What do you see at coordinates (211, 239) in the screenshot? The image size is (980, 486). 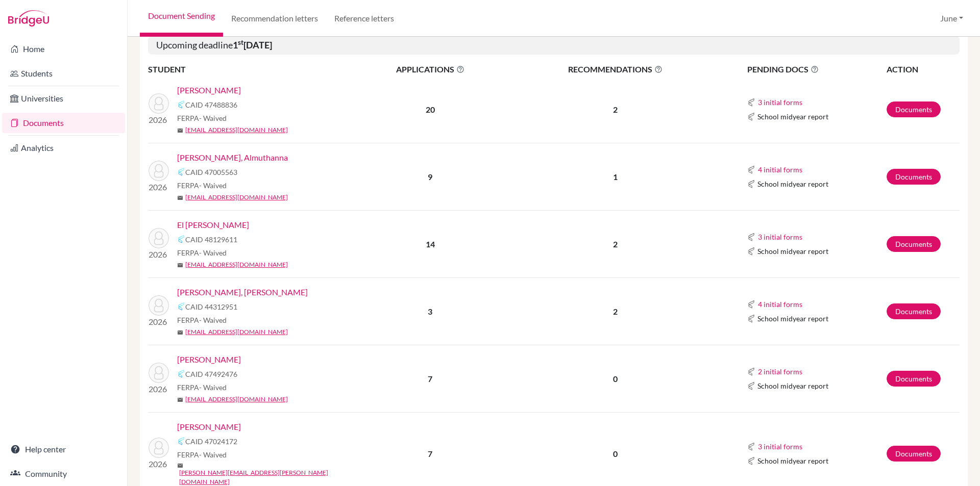 I see `span: CAID 48129611` at bounding box center [211, 239].